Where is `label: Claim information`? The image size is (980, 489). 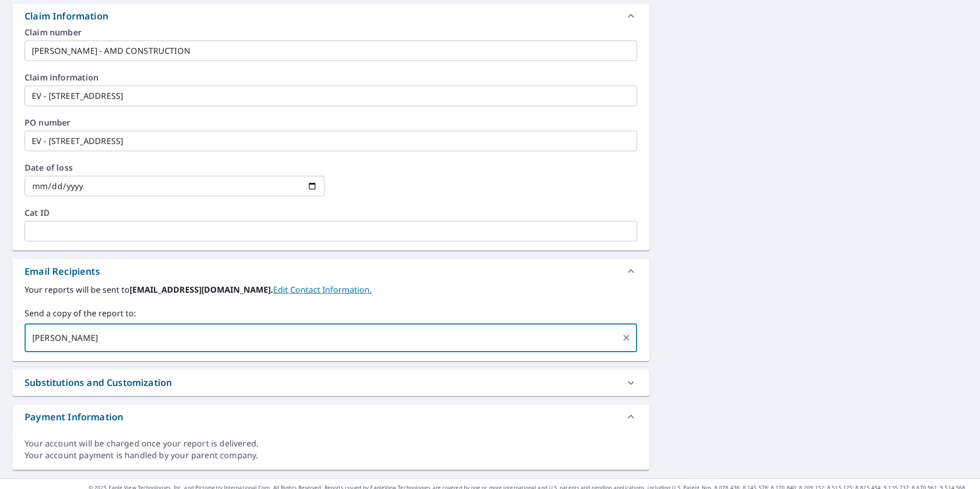
label: Claim information is located at coordinates (331, 77).